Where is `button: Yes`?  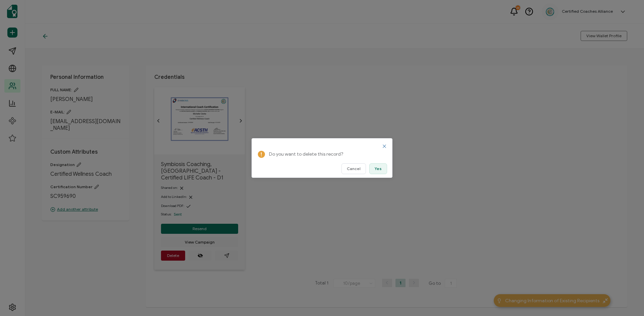 button: Yes is located at coordinates (378, 169).